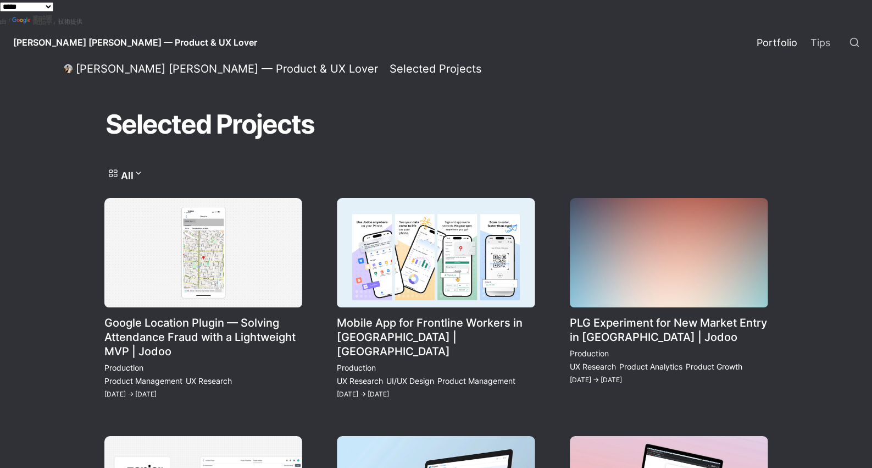 The width and height of the screenshot is (872, 468). I want to click on img: Google 翻譯, so click(22, 21).